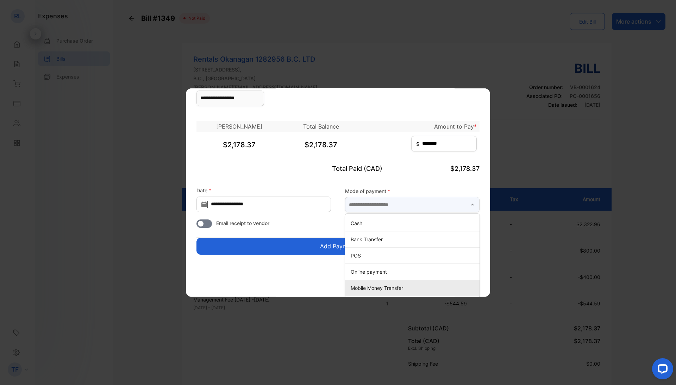  What do you see at coordinates (414, 272) in the screenshot?
I see `p: Online payment` at bounding box center [414, 272].